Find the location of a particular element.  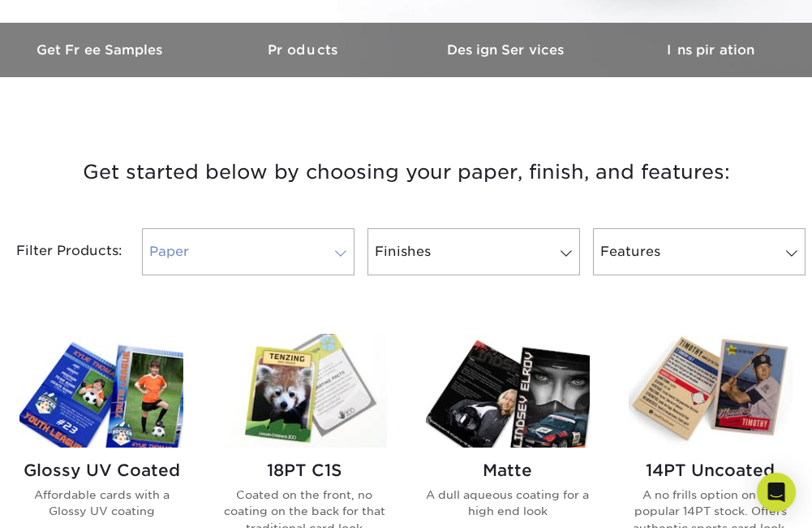

h2: Matte is located at coordinates (508, 470).